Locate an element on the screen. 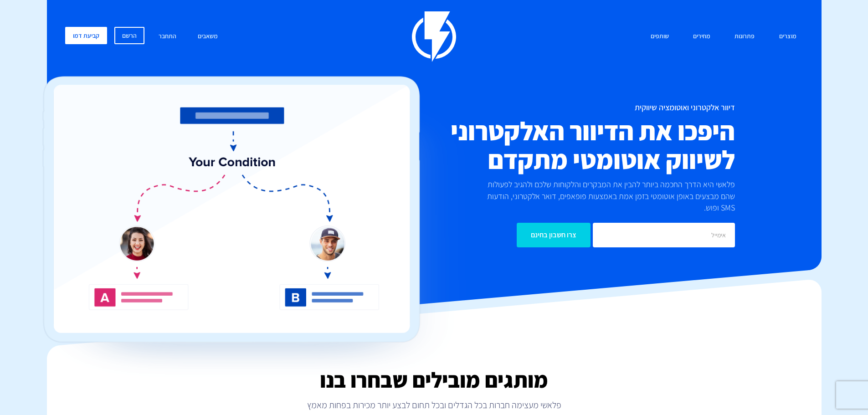 The height and width of the screenshot is (415, 868). p: פלאשי מעצימה חברות בכל הגדלים ובכל תחום לבצע יותר מכירות בפחות מאמץ is located at coordinates (435, 405).